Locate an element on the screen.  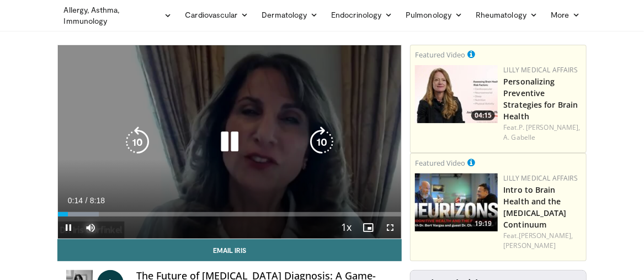
span: 0:14 is located at coordinates (75, 200).